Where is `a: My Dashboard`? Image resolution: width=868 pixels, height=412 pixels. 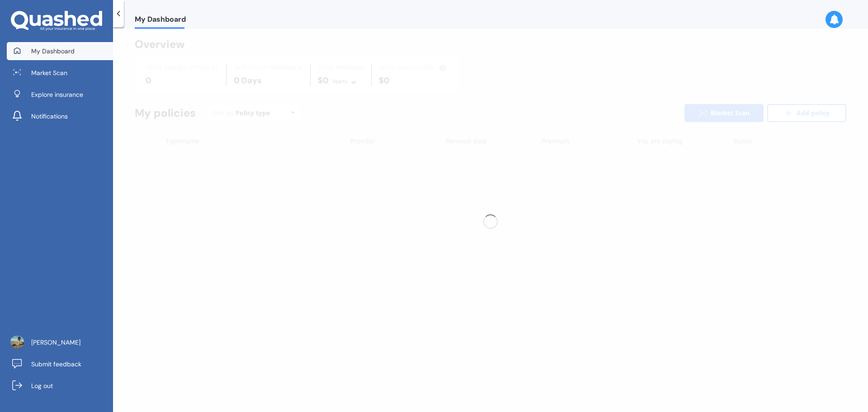 a: My Dashboard is located at coordinates (60, 51).